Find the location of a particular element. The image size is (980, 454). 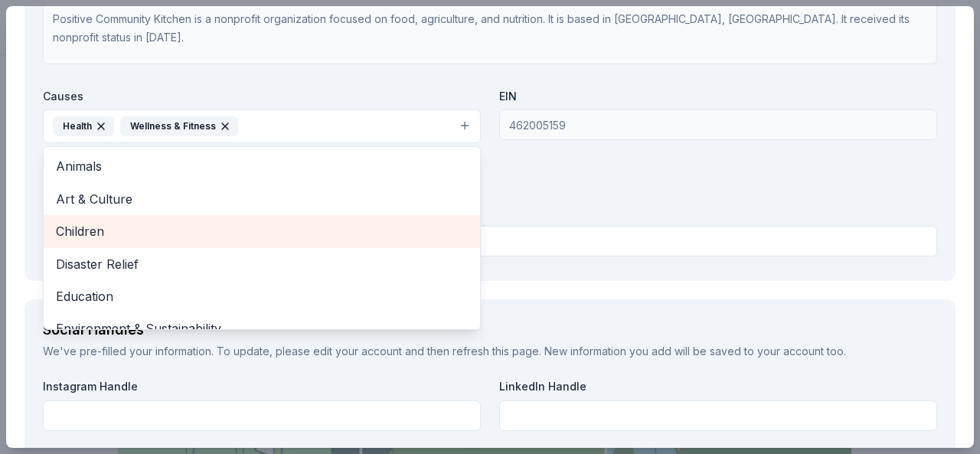

span: Environment & Sustainability is located at coordinates (262, 328).